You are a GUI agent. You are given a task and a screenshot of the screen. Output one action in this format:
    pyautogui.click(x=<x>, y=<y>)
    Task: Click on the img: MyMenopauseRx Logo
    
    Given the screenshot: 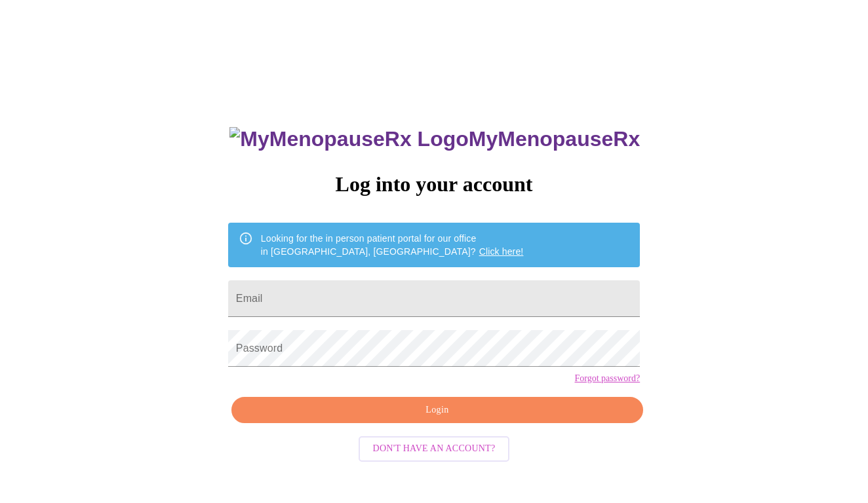 What is the action you would take?
    pyautogui.click(x=349, y=139)
    